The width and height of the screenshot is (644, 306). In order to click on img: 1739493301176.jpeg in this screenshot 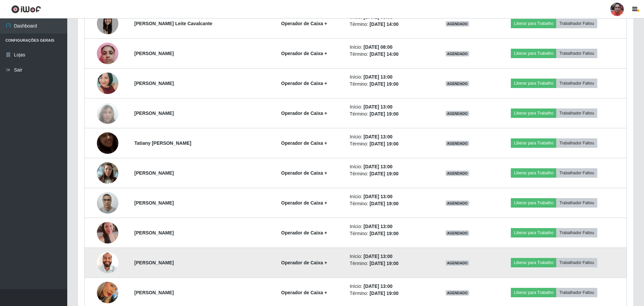, I will do `click(108, 203)`.